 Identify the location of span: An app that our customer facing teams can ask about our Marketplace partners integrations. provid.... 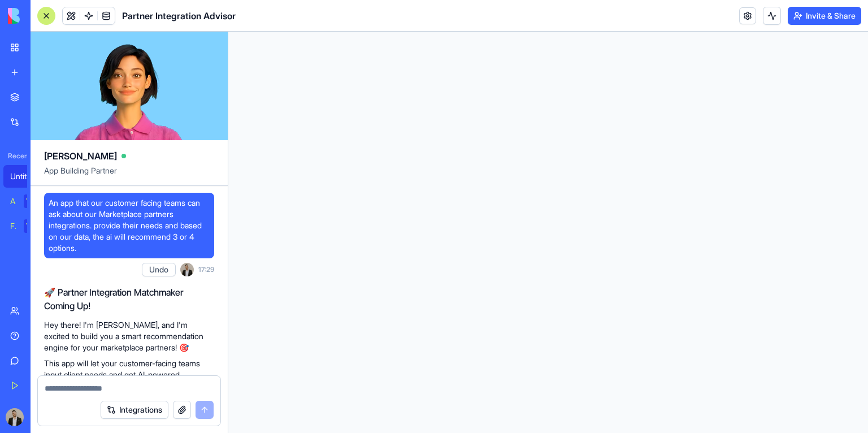
(129, 225).